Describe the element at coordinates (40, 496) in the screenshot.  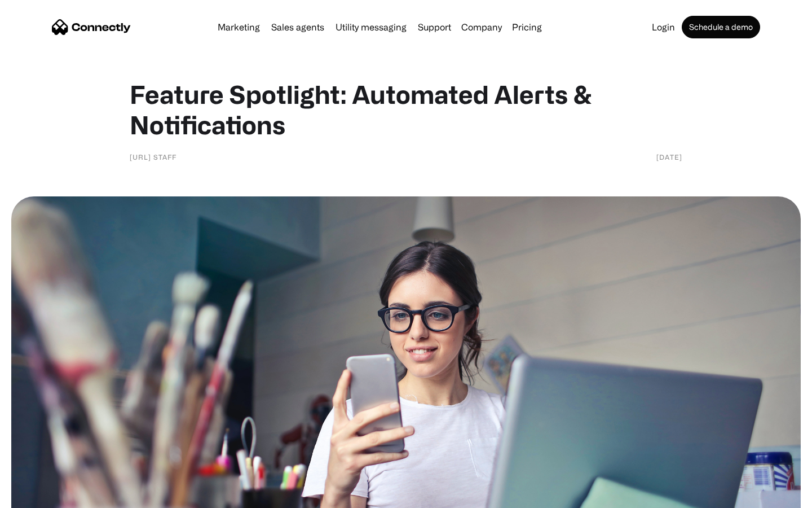
I see `aside: Language selected: English` at that location.